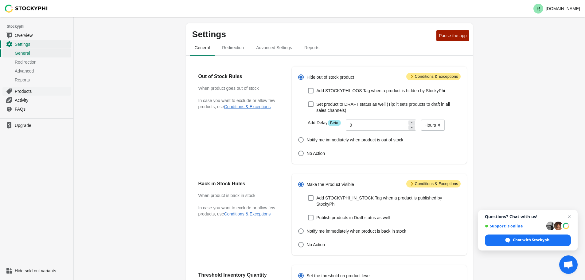 This screenshot has width=585, height=280. Describe the element at coordinates (569, 217) in the screenshot. I see `span: Close chat` at that location.